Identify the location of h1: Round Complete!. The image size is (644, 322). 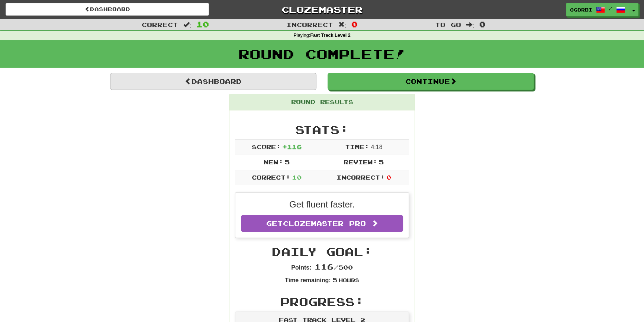
(322, 54).